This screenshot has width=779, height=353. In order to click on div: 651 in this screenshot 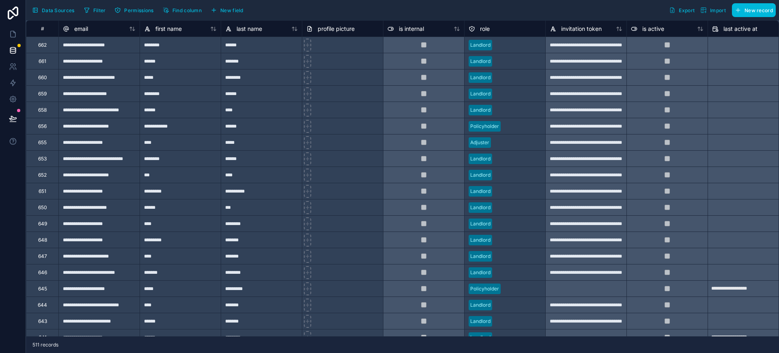, I will do `click(42, 191)`.